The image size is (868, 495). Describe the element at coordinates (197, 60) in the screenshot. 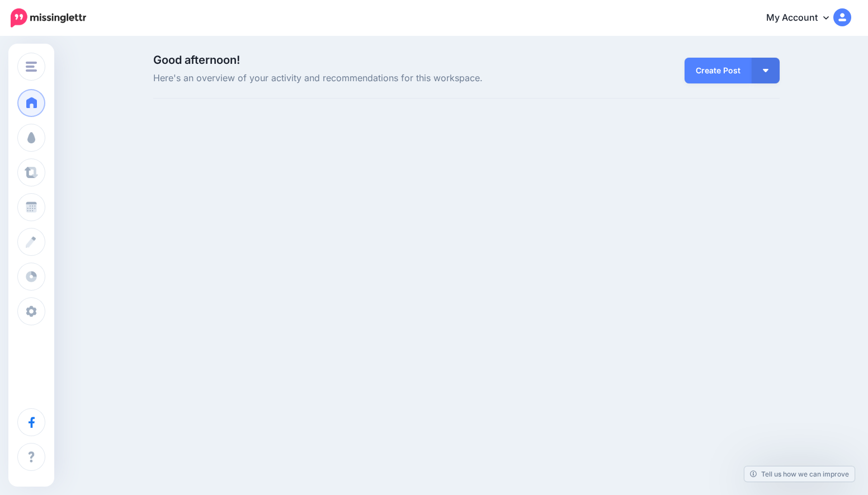

I see `span: Good afternoon!` at that location.